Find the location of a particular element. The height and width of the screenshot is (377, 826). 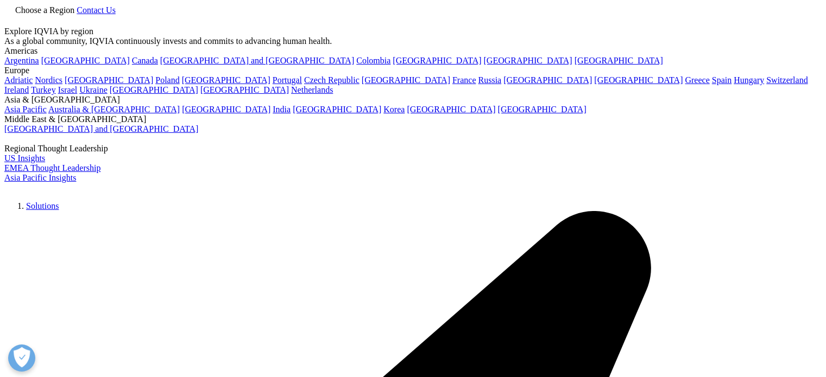

div: Regional Thought Leadership is located at coordinates (413, 149).